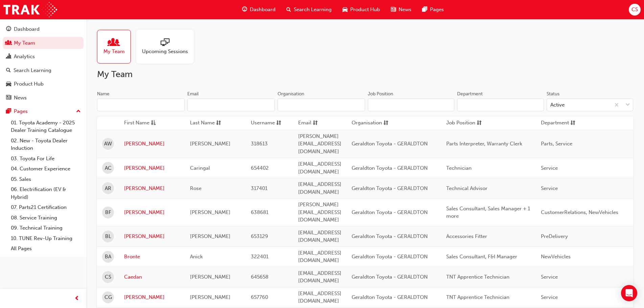 The height and width of the screenshot is (308, 644). I want to click on span: AR, so click(108, 188).